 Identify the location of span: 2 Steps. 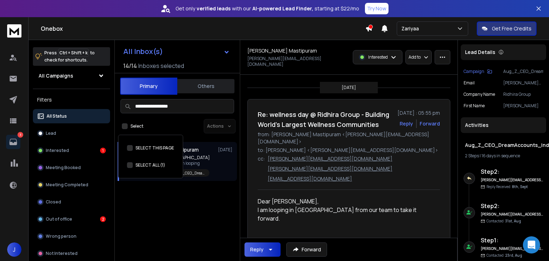
(472, 156).